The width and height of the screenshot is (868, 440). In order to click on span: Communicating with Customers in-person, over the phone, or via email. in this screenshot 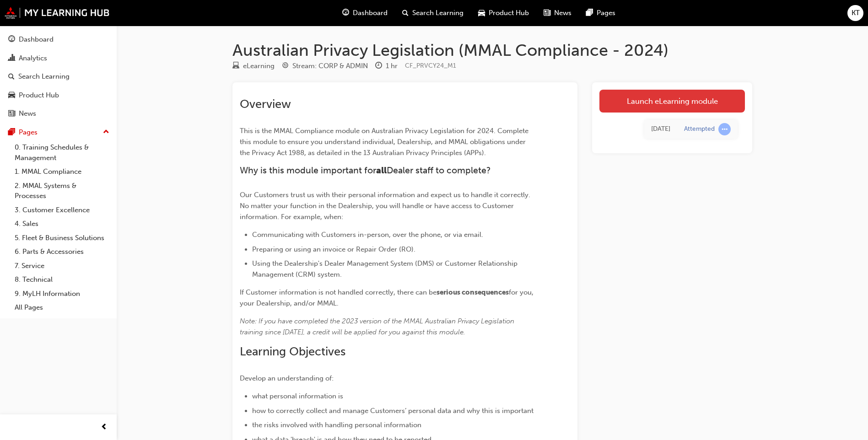, I will do `click(368, 235)`.